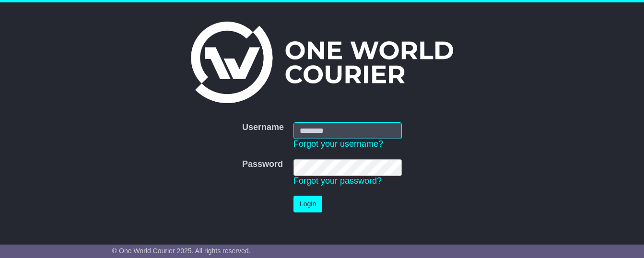  I want to click on label: Password, so click(263, 164).